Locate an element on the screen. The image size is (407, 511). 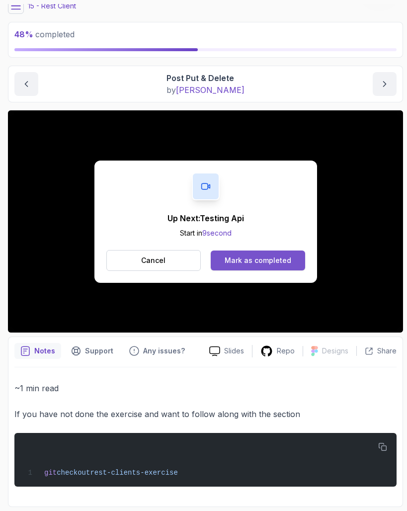
button: Cancel is located at coordinates (154, 261).